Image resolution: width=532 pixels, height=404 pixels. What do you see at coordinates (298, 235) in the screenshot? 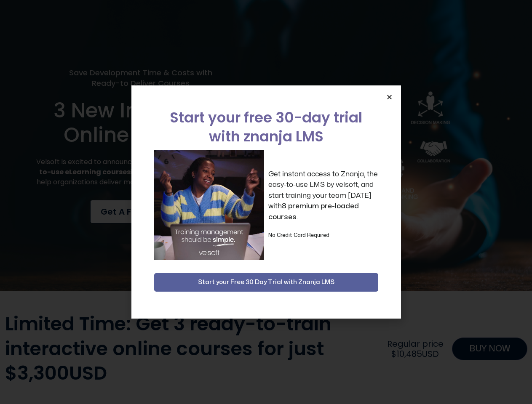
I see `strong: No Credit Card Required` at bounding box center [298, 235].